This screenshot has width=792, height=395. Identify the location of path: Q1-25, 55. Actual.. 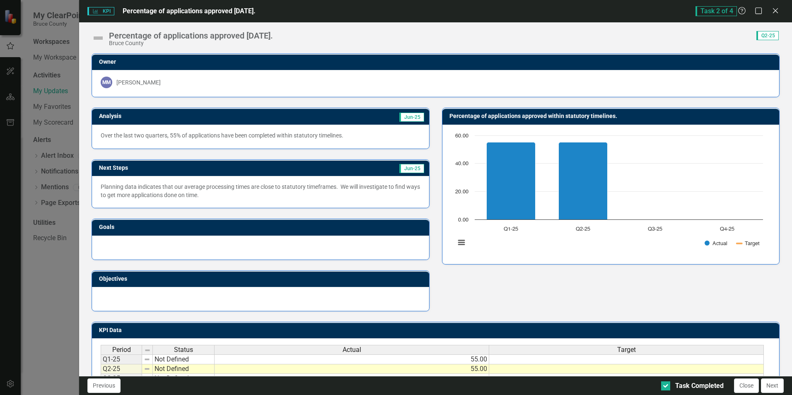
(510, 181).